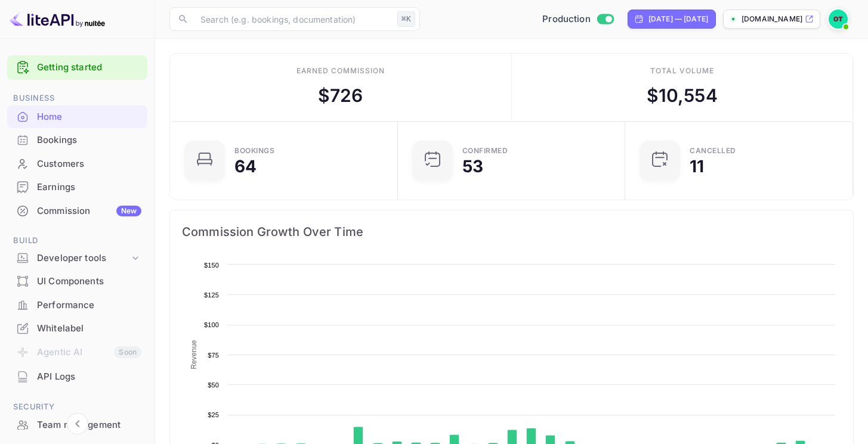 This screenshot has height=444, width=868. Describe the element at coordinates (211, 265) in the screenshot. I see `text: $150` at that location.